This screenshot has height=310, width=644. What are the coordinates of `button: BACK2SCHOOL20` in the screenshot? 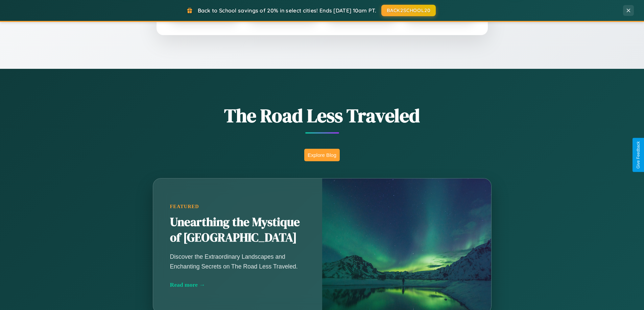 It's located at (408, 10).